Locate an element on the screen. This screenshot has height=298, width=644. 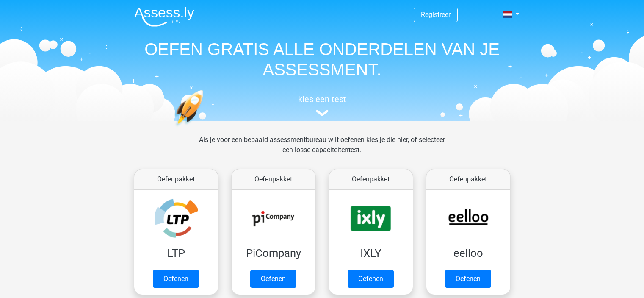
img: oefenen is located at coordinates (205, 128).